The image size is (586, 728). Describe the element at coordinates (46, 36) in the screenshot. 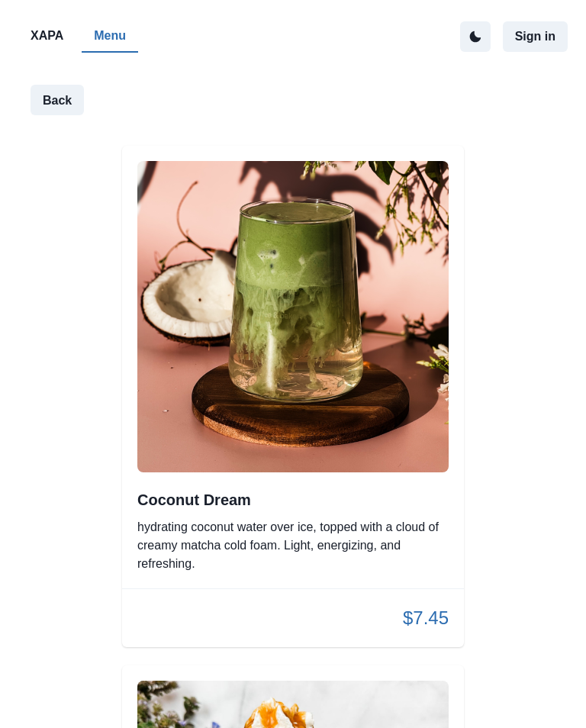

I see `p: XAPA` at that location.